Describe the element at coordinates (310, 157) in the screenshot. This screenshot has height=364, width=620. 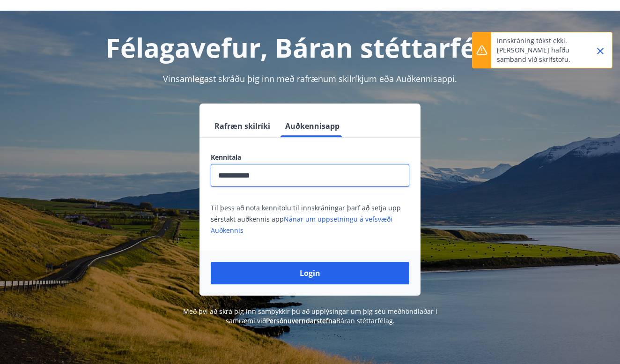
I see `label: Kennitala` at that location.